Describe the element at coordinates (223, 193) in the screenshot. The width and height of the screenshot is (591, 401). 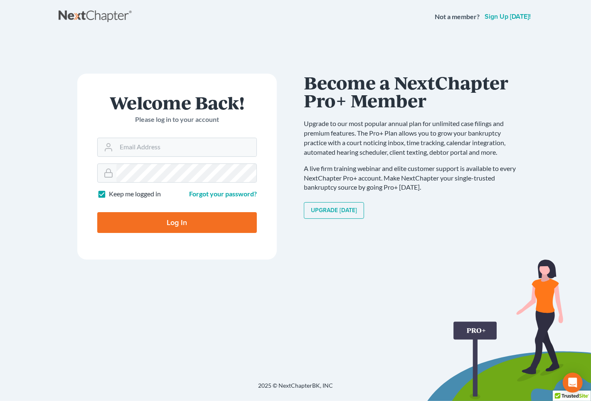
I see `a: Forgot your password?` at that location.